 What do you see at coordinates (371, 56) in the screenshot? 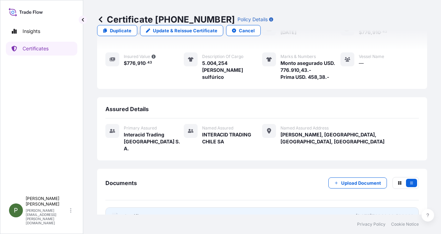
I see `span: Vessel Name` at bounding box center [371, 56].